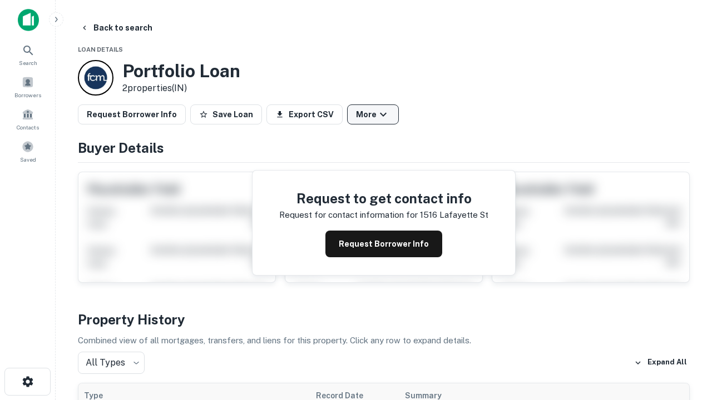 This screenshot has width=712, height=400. What do you see at coordinates (28, 87) in the screenshot?
I see `div: Borrowers` at bounding box center [28, 87].